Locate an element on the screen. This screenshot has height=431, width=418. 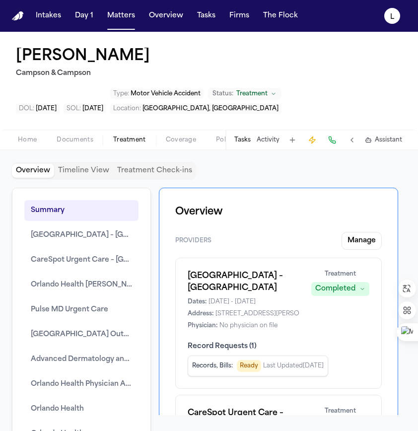
text: L is located at coordinates (392, 17).